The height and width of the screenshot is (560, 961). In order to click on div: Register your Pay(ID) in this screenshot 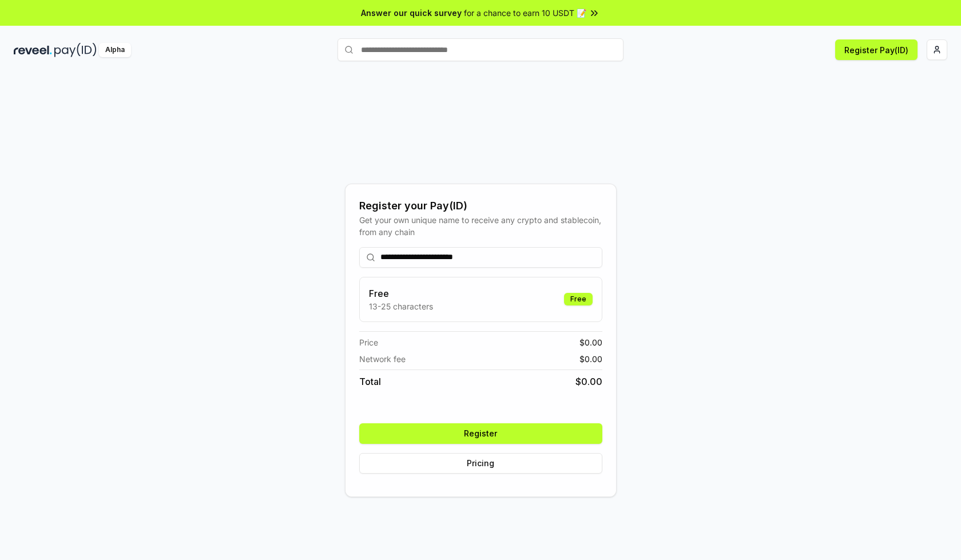, I will do `click(480, 206)`.